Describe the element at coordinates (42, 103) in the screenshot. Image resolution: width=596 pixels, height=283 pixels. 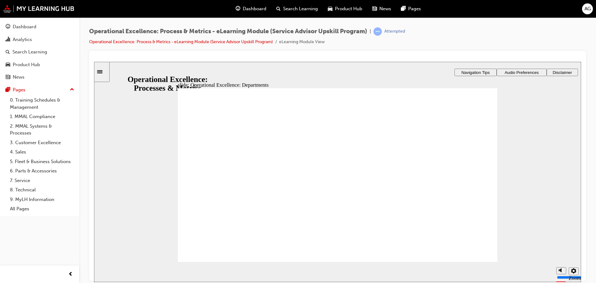
I see `a: 0. Training Schedules & Management` at that location.